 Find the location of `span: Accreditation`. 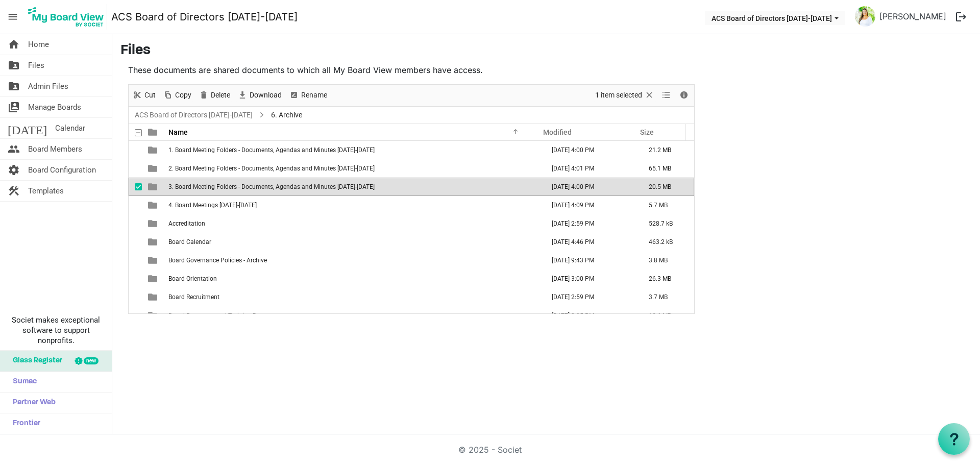

span: Accreditation is located at coordinates (187, 224).